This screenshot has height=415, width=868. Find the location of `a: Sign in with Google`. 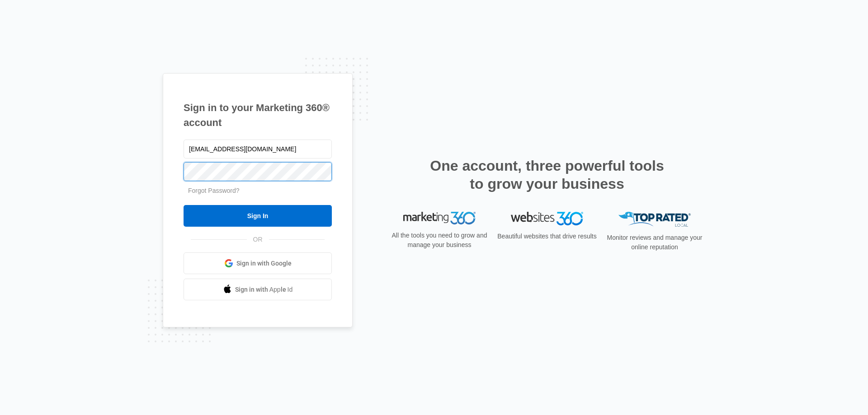

a: Sign in with Google is located at coordinates (258, 263).